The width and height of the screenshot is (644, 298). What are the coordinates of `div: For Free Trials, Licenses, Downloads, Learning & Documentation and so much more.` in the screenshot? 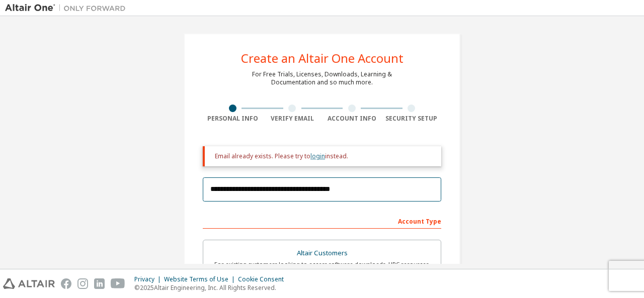 It's located at (322, 78).